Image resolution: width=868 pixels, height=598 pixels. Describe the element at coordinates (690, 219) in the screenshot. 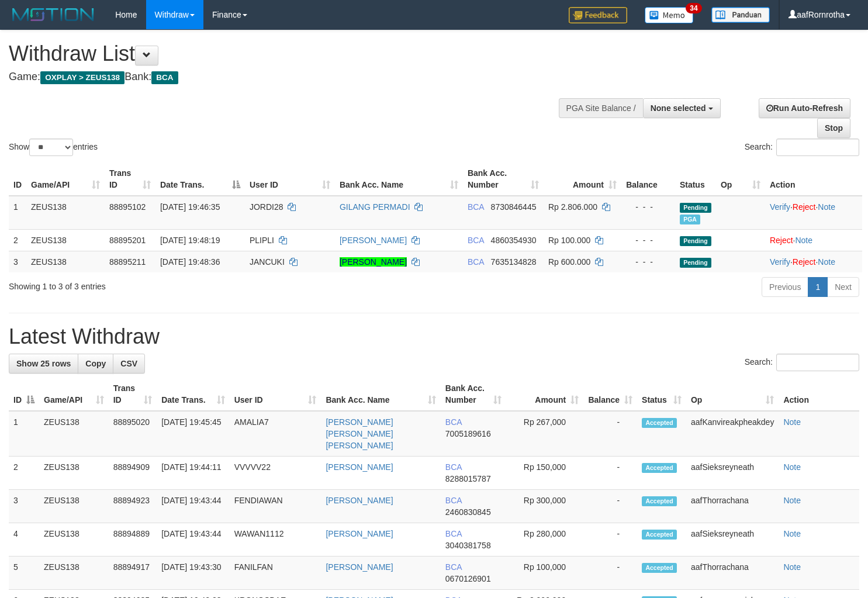

I see `span: Marked by aafnoeunsreypich` at that location.